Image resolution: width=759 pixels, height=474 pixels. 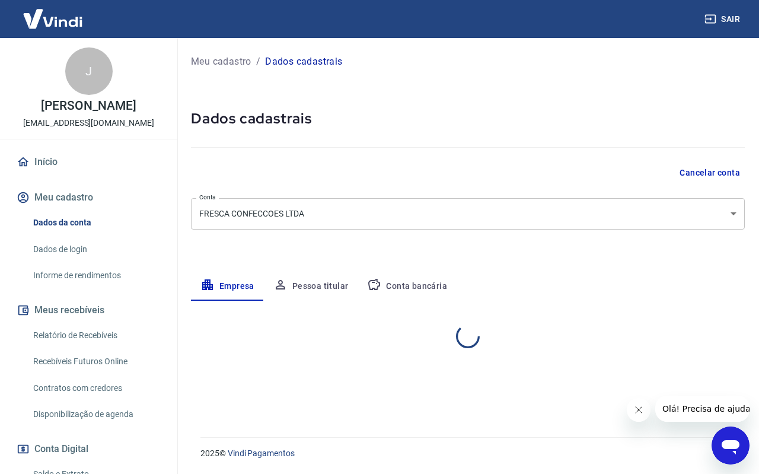 What do you see at coordinates (95, 388) in the screenshot?
I see `a: Contratos com credores` at bounding box center [95, 388].